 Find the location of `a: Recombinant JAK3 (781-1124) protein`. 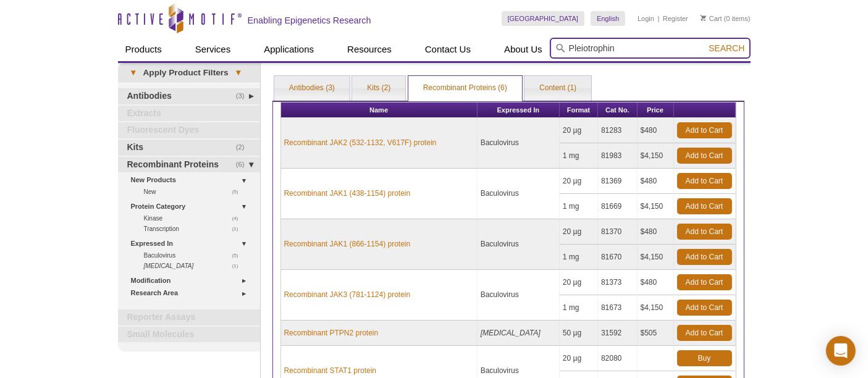

a: Recombinant JAK3 (781-1124) protein is located at coordinates (347, 294).